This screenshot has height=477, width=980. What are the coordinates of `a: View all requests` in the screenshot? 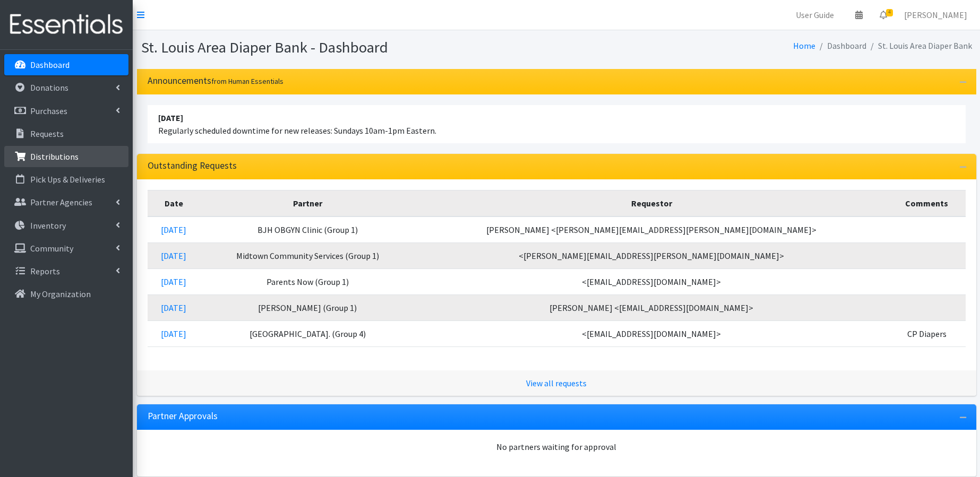 It's located at (557, 383).